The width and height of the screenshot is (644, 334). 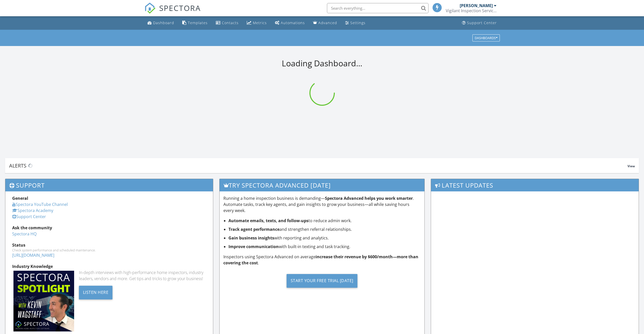 I want to click on div: Automations, so click(x=293, y=22).